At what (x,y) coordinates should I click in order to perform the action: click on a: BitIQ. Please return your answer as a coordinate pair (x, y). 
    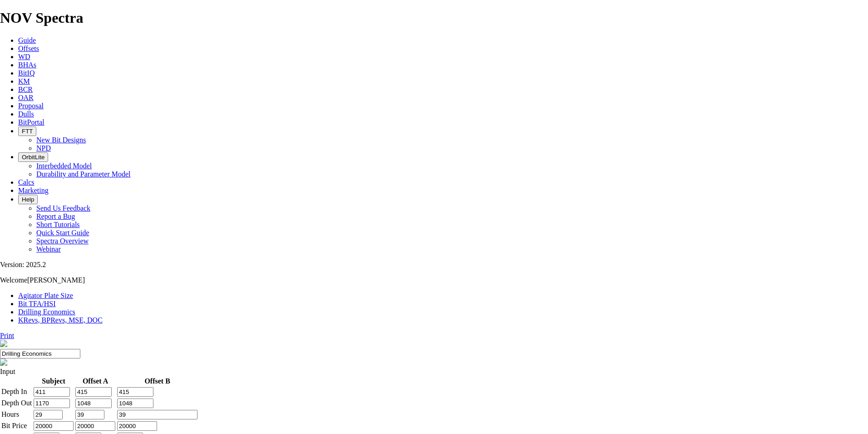
    Looking at the image, I should click on (26, 73).